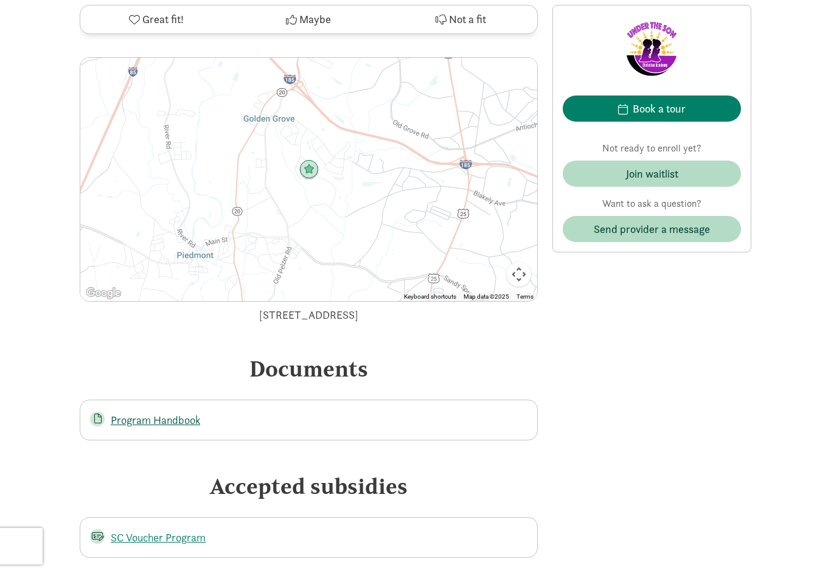 The image size is (831, 573). What do you see at coordinates (467, 19) in the screenshot?
I see `span: Not a fit` at bounding box center [467, 19].